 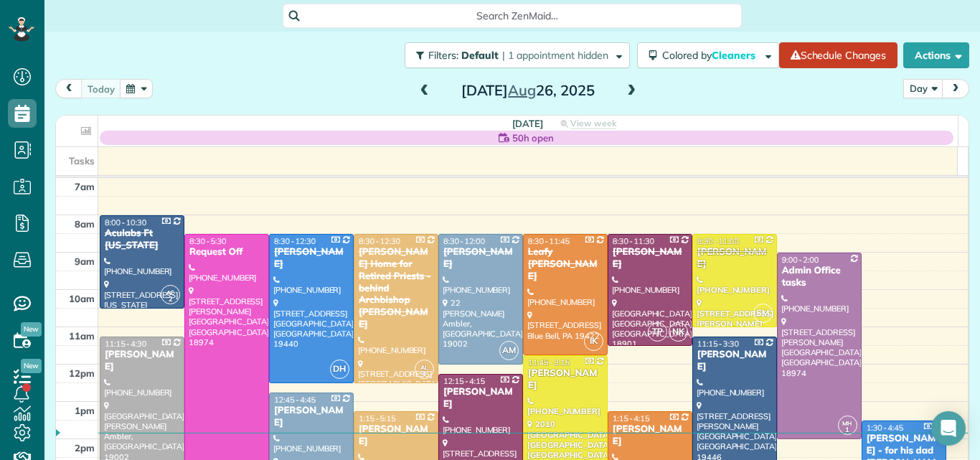 What do you see at coordinates (936, 55) in the screenshot?
I see `button: Actions` at bounding box center [936, 55].